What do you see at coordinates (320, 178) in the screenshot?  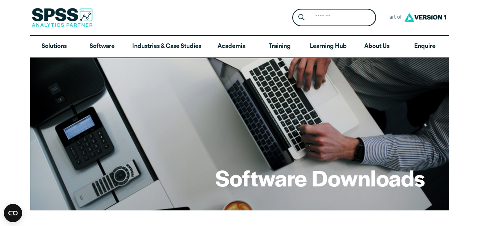 I see `h1: Software Downloads` at bounding box center [320, 178].